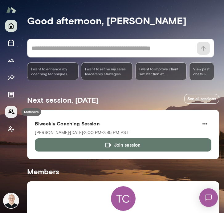 The width and height of the screenshot is (224, 213). I want to click on button: Home, so click(11, 26).